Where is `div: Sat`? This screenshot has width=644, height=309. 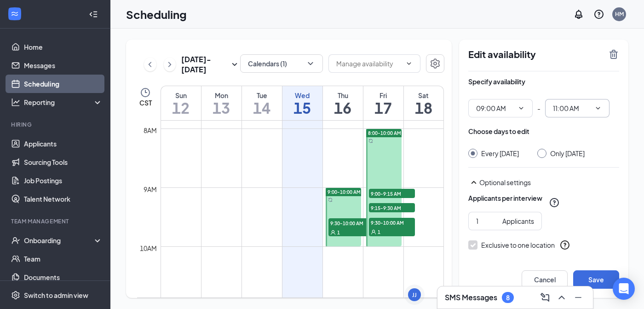 div: Sat is located at coordinates (424, 95).